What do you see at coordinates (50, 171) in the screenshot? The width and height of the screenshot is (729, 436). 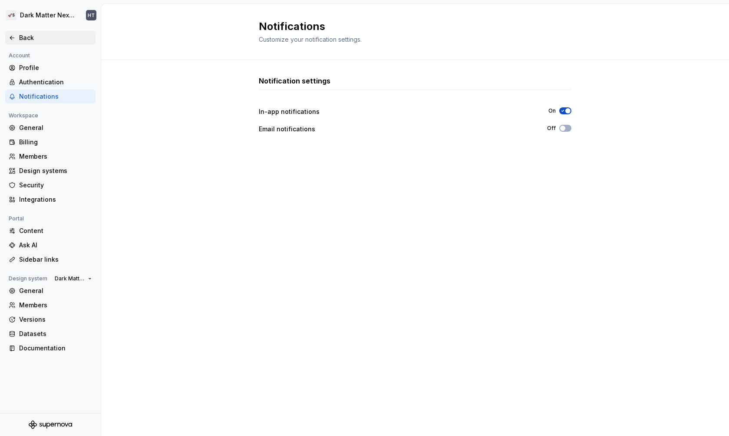 I see `a: Design systems` at bounding box center [50, 171].